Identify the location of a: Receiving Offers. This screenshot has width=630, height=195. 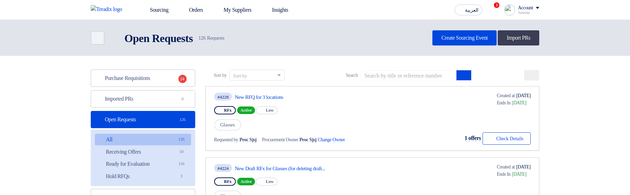
(143, 152).